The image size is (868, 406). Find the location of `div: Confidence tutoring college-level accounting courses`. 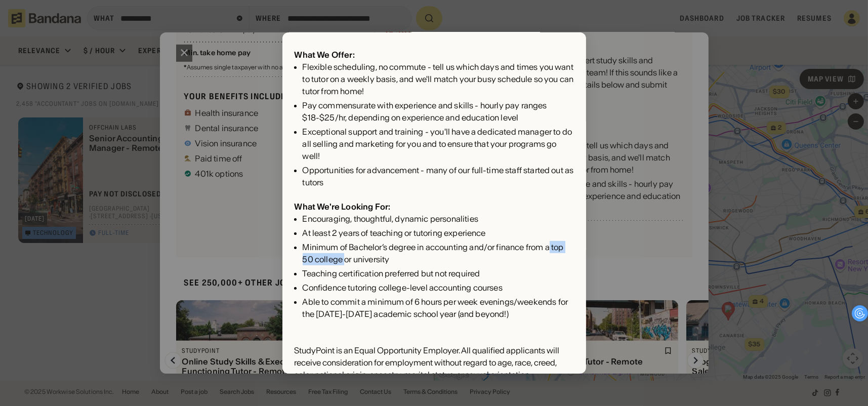

div: Confidence tutoring college-level accounting courses is located at coordinates (438, 288).